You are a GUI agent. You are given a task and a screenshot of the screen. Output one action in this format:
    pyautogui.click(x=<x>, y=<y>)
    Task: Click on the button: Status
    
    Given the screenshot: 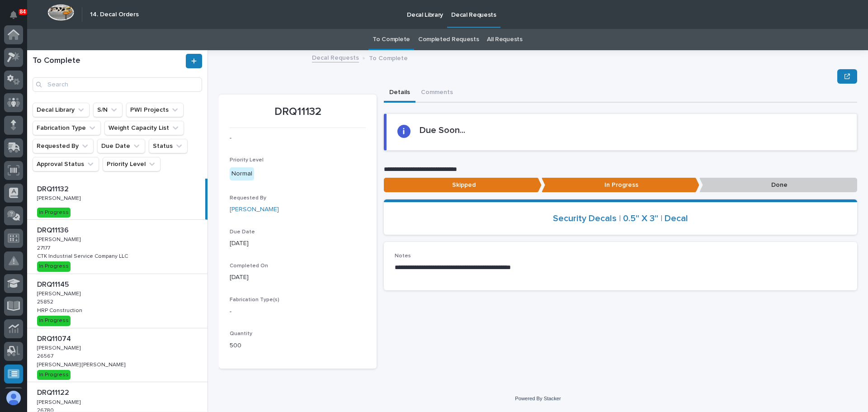 What is the action you would take?
    pyautogui.click(x=168, y=146)
    